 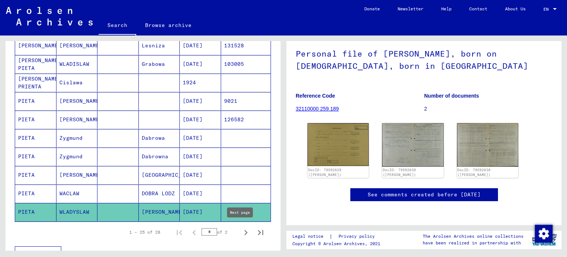 I want to click on span: EN, so click(x=548, y=9).